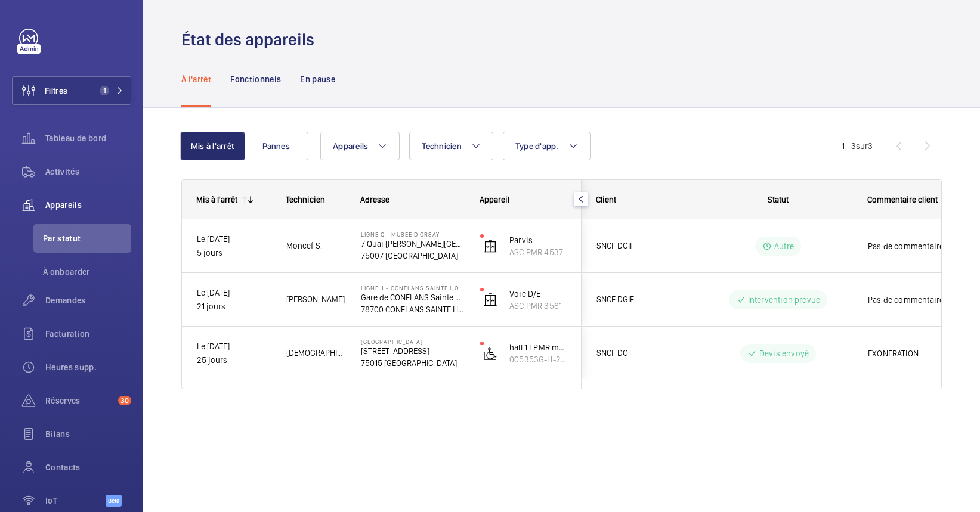  What do you see at coordinates (234, 306) in the screenshot?
I see `p: 21 jours` at bounding box center [234, 306].